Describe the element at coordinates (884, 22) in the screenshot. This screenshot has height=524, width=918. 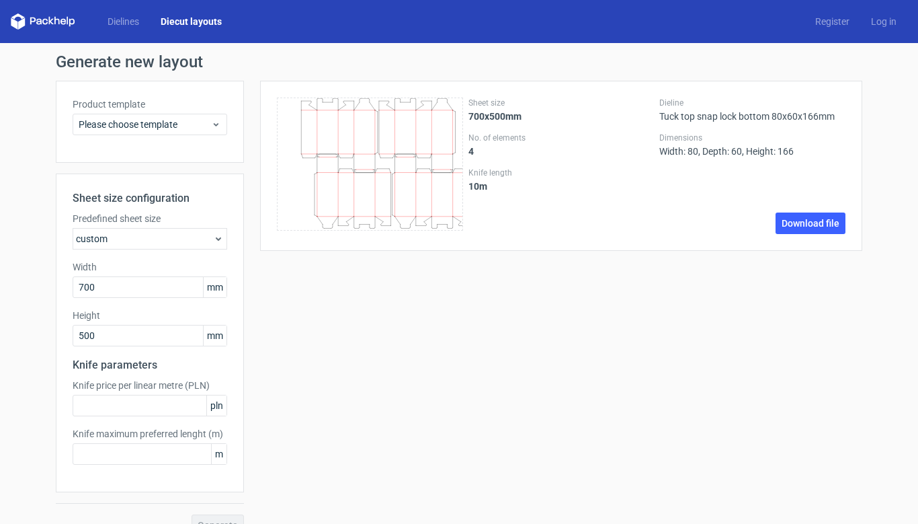
I see `a: Log in` at that location.